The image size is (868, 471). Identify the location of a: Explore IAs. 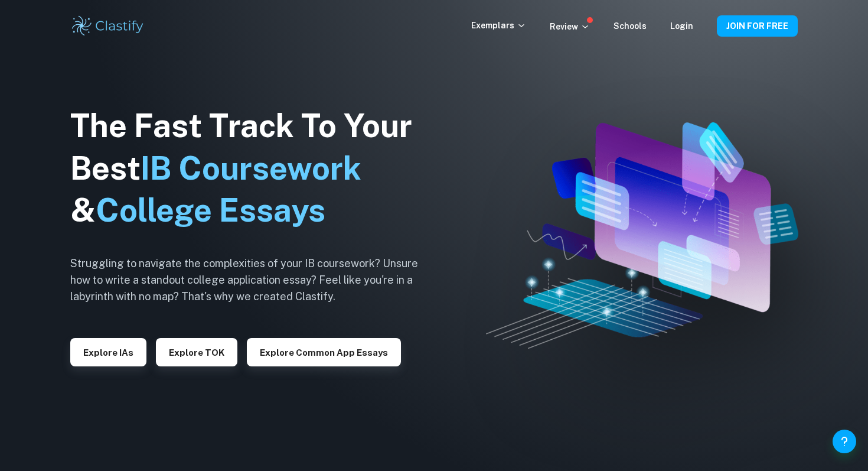
(108, 352).